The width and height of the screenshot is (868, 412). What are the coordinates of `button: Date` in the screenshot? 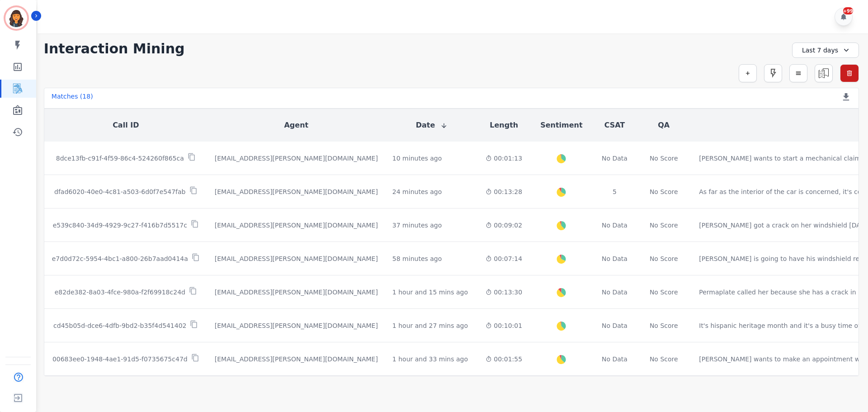 It's located at (432, 126).